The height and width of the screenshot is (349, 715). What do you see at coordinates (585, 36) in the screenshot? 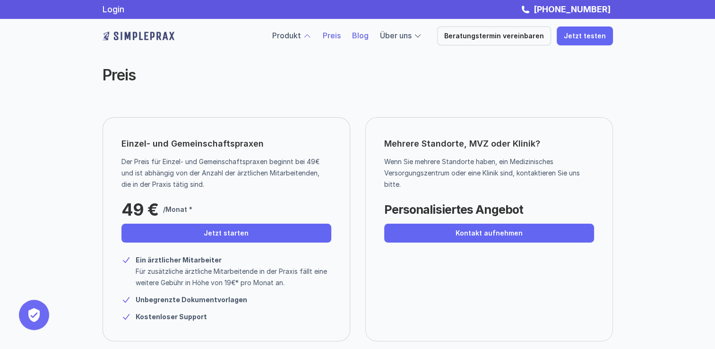
I see `a: Jetzt testen` at bounding box center [585, 36].